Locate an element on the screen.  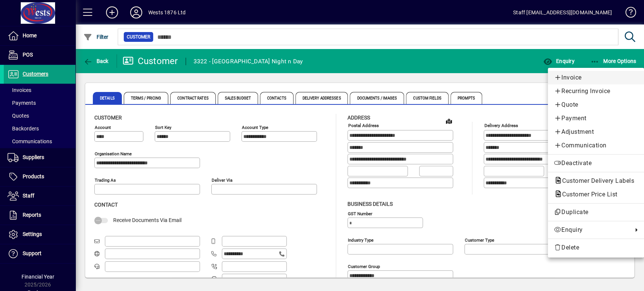
span: Duplicate is located at coordinates (596, 212).